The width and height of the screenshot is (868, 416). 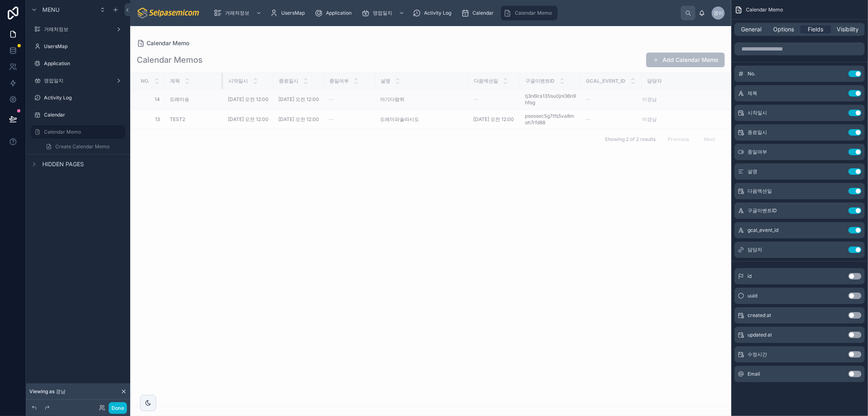 I want to click on span: 수정시간, so click(x=758, y=354).